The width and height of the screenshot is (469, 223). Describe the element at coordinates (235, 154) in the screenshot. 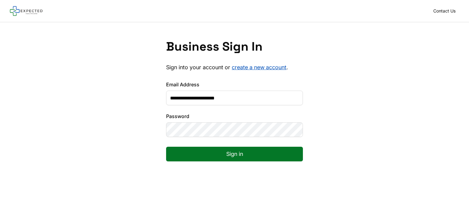

I see `button: Sign in` at that location.